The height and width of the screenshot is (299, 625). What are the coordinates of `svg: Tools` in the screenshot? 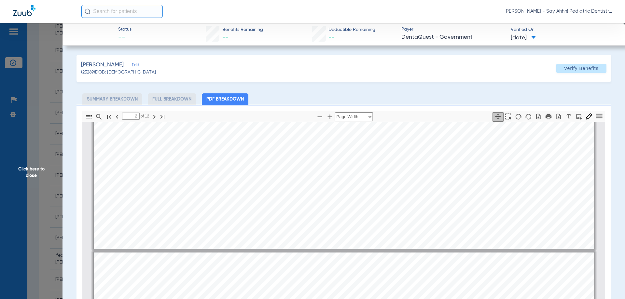 It's located at (599, 116).